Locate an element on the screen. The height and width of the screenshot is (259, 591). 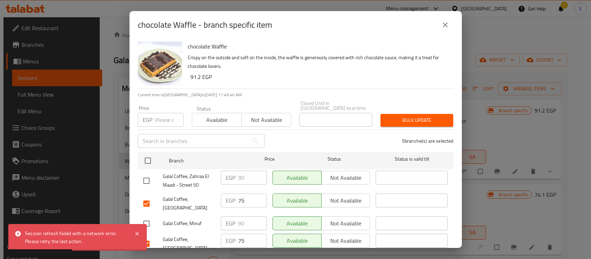
span: Status is located at coordinates (334, 159).